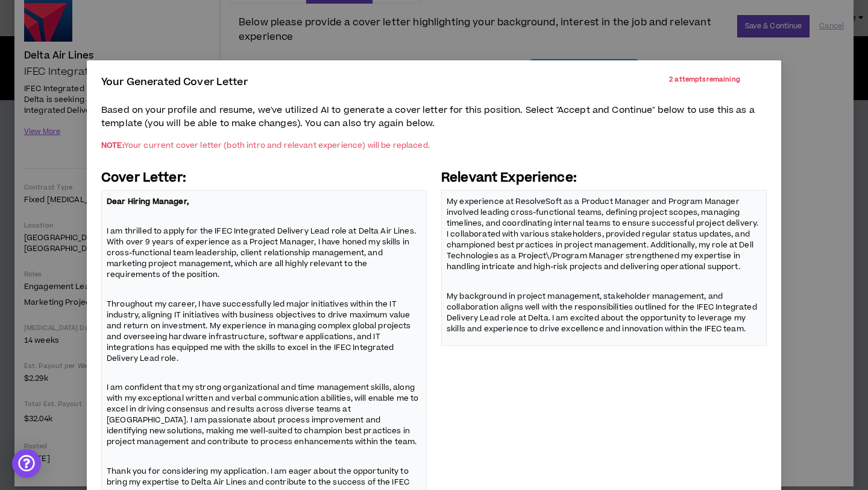  Describe the element at coordinates (604, 178) in the screenshot. I see `p: Relevant Experience:` at that location.